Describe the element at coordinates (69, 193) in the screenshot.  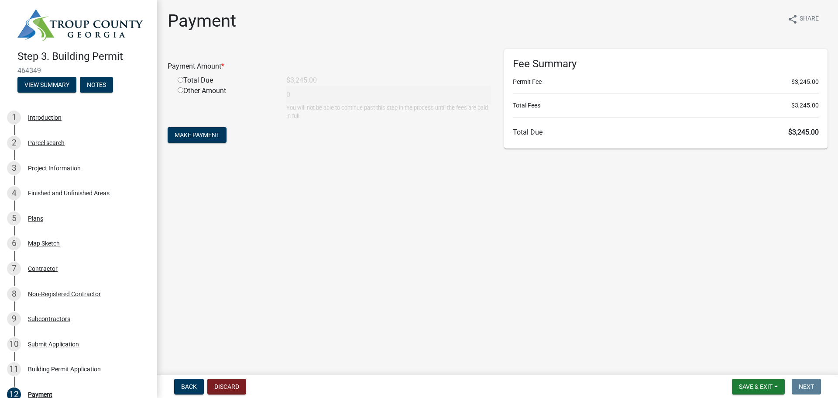
I see `div: Finished and Unfinished Areas` at that location.